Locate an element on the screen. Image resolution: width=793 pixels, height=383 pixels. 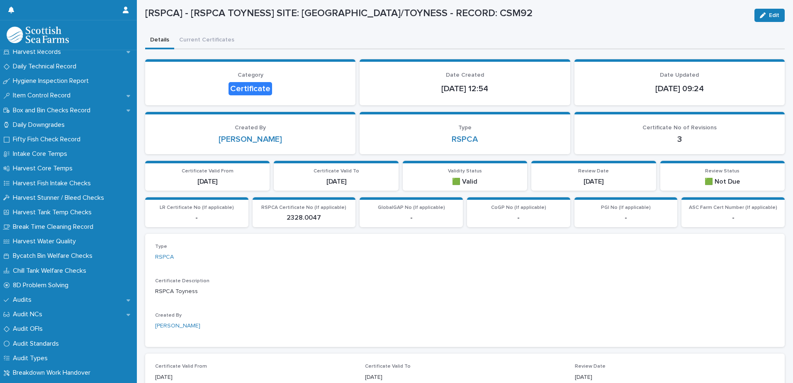
p: Intake Core Temps is located at coordinates (41, 154).